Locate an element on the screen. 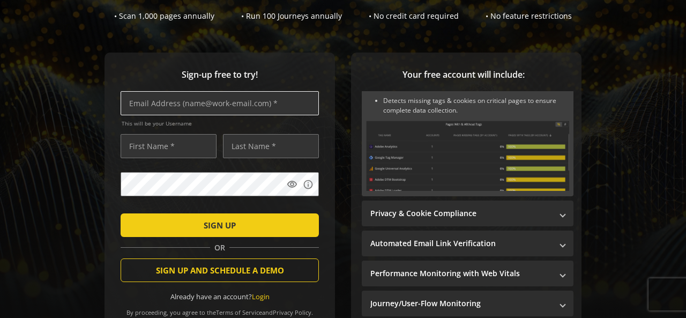 This screenshot has width=686, height=318. div: • Scan 1,000 pages annually is located at coordinates (164, 16).